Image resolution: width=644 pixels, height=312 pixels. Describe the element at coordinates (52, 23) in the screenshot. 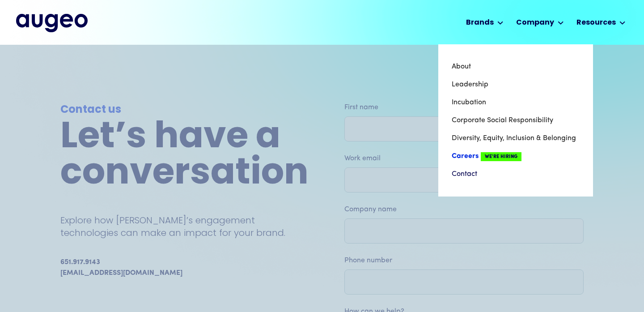

I see `a: home` at that location.